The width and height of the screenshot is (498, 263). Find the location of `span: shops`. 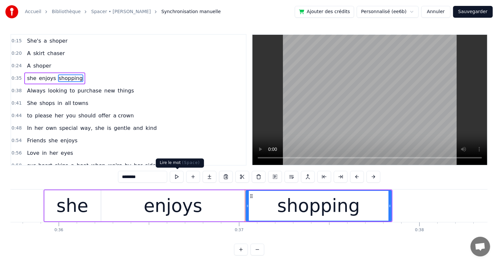

span: shops is located at coordinates (47, 103).